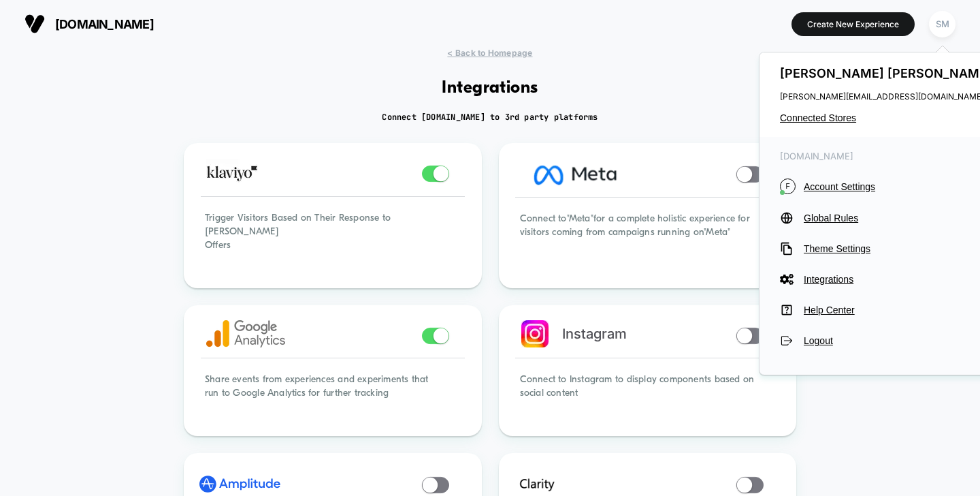 Image resolution: width=980 pixels, height=496 pixels. Describe the element at coordinates (576, 175) in the screenshot. I see `img: Facebook` at that location.